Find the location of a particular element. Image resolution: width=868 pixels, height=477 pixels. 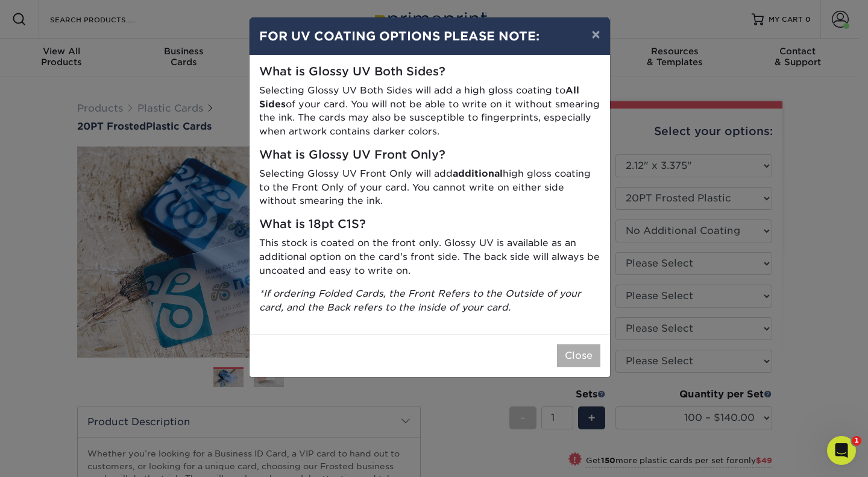

h5: What is 18pt C1S? is located at coordinates (430, 224).